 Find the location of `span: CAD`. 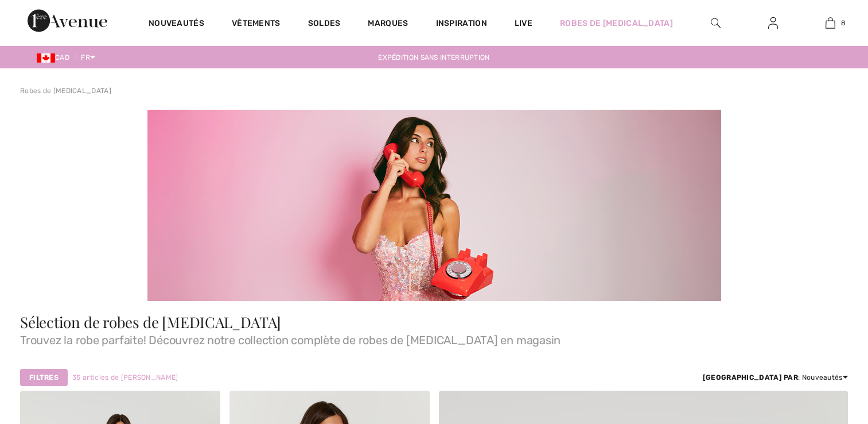

span: CAD is located at coordinates (55, 57).